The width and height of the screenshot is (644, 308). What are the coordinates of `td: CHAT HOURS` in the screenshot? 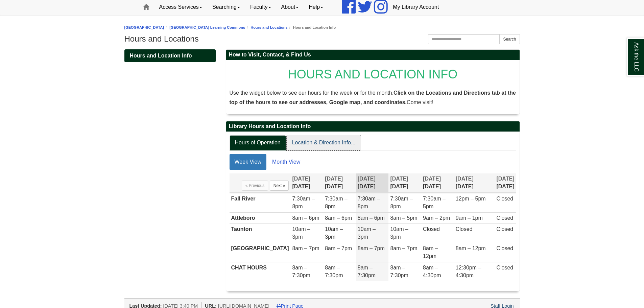 It's located at (260, 271).